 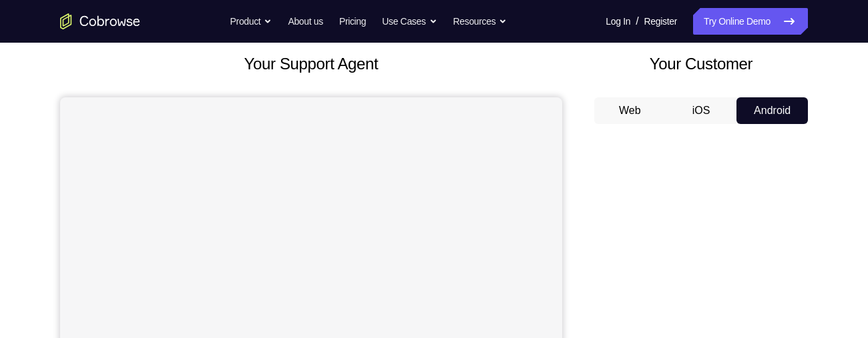 I want to click on a: Try Online Demo, so click(x=750, y=21).